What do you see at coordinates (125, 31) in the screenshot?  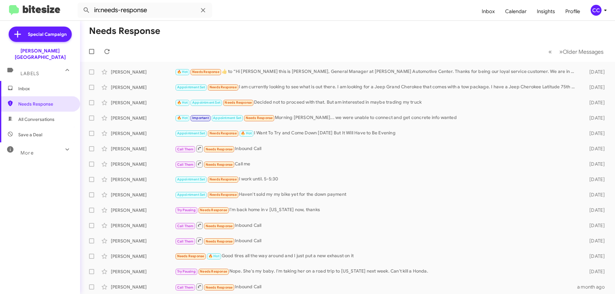 I see `h1: Needs Response` at bounding box center [125, 31].